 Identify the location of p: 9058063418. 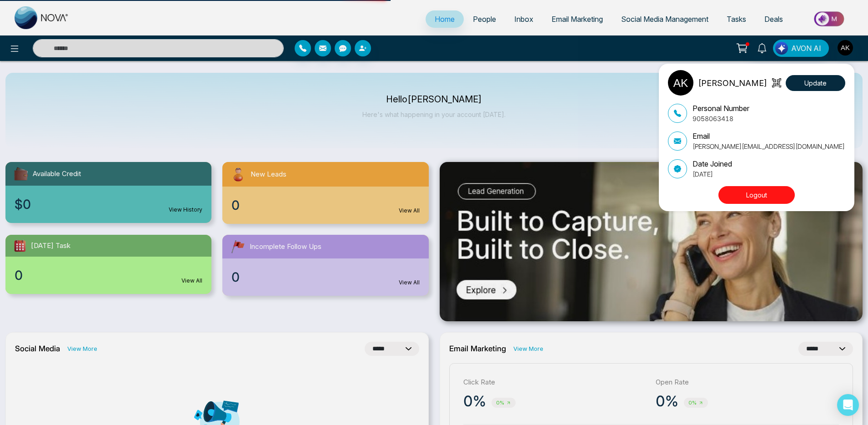
(721, 118).